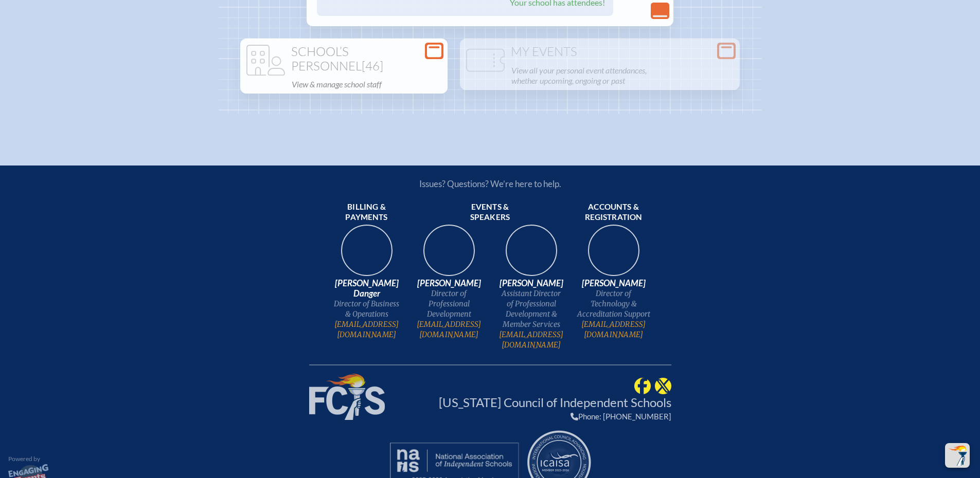 This screenshot has width=980, height=478. I want to click on a: FCIS @ Twitter (@FCISNews), so click(663, 385).